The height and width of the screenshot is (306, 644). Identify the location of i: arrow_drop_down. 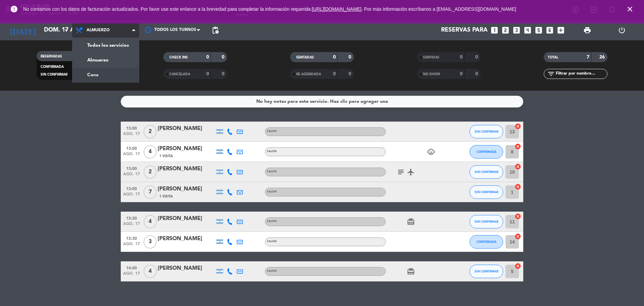
(66, 30).